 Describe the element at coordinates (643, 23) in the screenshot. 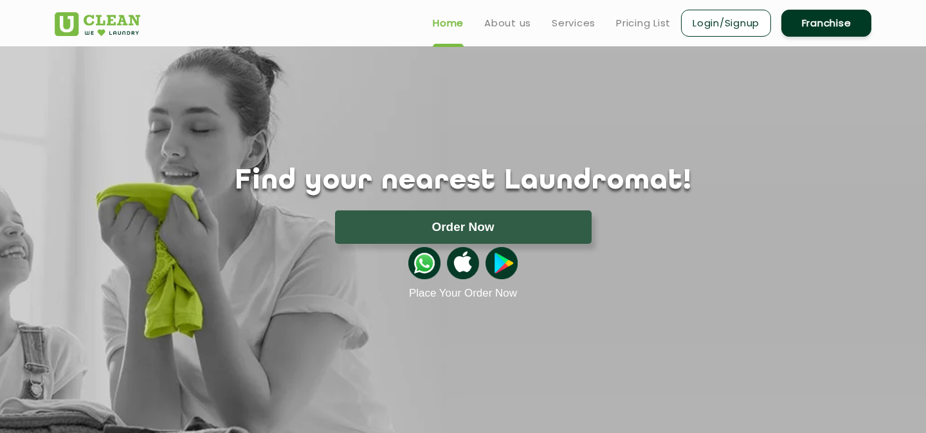

I see `a: Pricing List` at that location.